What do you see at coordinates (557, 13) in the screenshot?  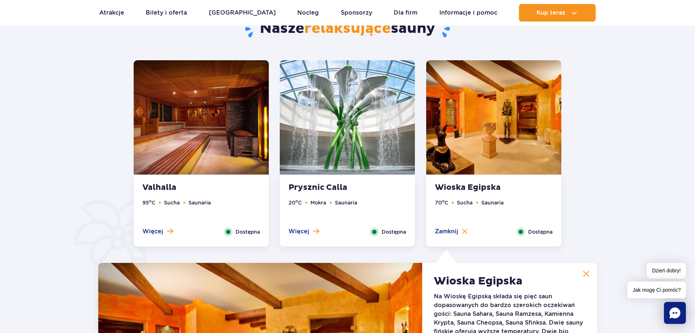 I see `button: Kup teraz` at bounding box center [557, 13].